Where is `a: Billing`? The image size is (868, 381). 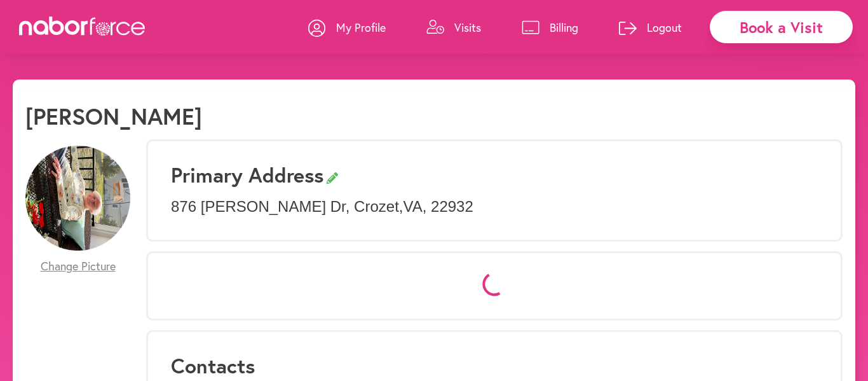 a: Billing is located at coordinates (550, 27).